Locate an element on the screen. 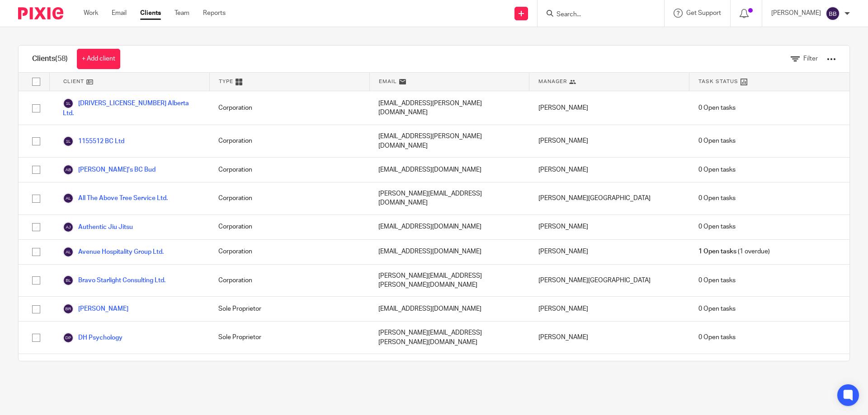 This screenshot has height=415, width=868. span: Email is located at coordinates (388, 81).